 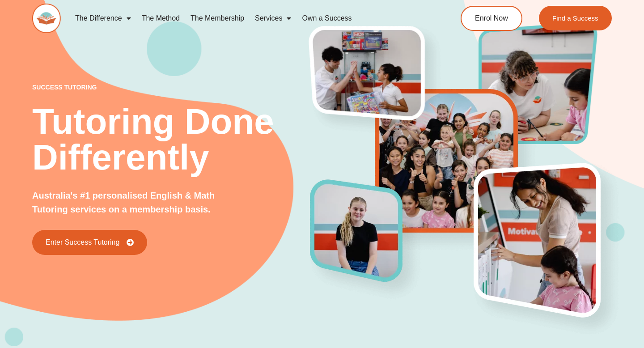 I want to click on h2: Tutoring Done Differently, so click(x=171, y=140).